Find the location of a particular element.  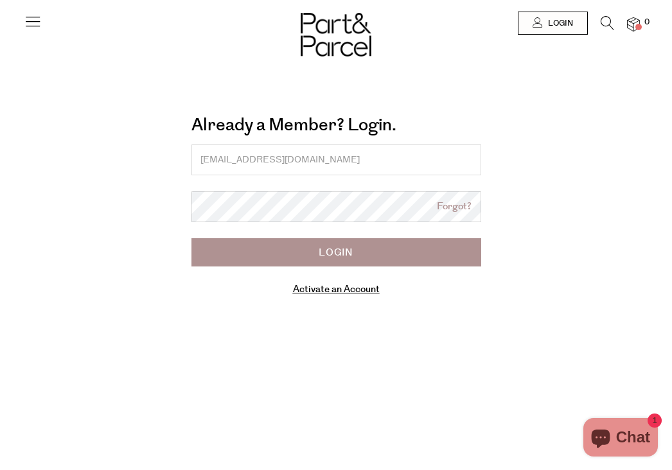

input: Login is located at coordinates (336, 252).